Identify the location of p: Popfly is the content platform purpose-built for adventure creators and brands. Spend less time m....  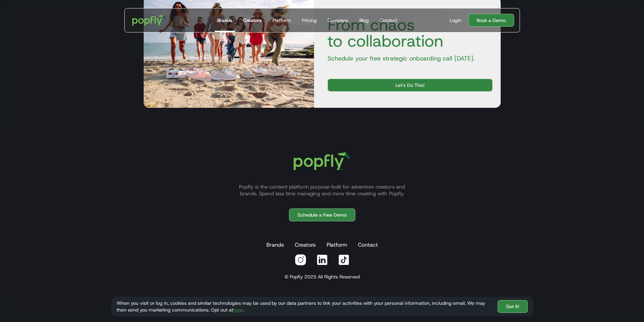
(322, 190).